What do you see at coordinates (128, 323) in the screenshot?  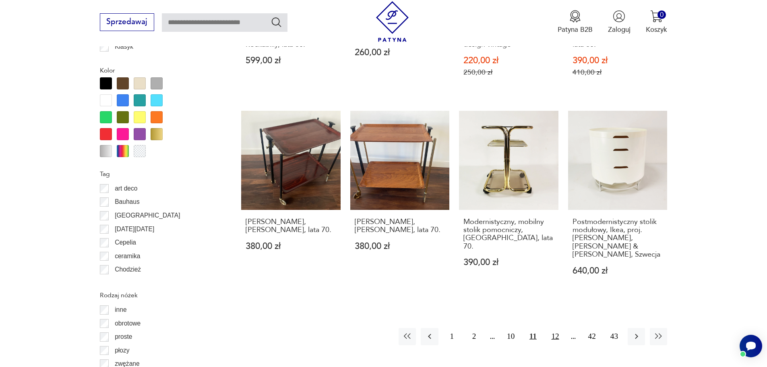 I see `p: obrotowe` at bounding box center [128, 323].